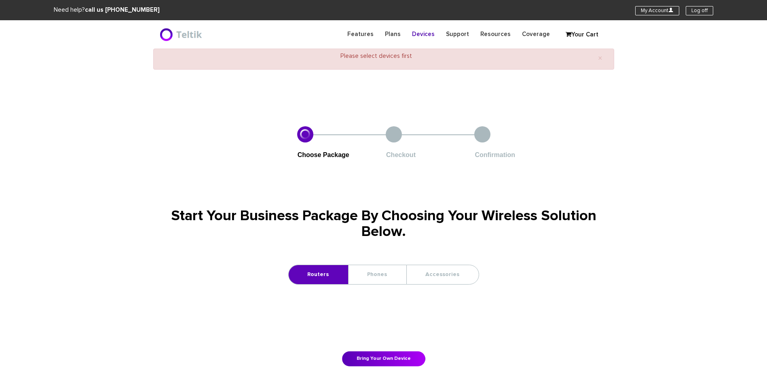 The height and width of the screenshot is (374, 767). I want to click on img: BriteX, so click(182, 34).